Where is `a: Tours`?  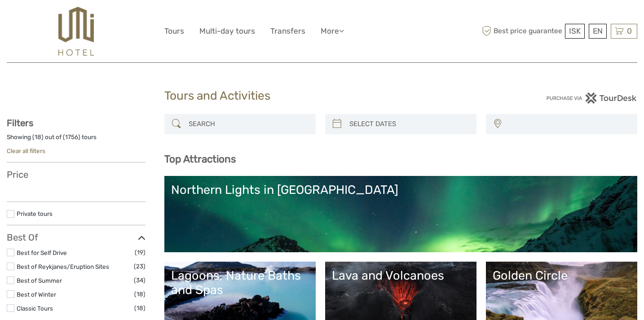 a: Tours is located at coordinates (175, 31).